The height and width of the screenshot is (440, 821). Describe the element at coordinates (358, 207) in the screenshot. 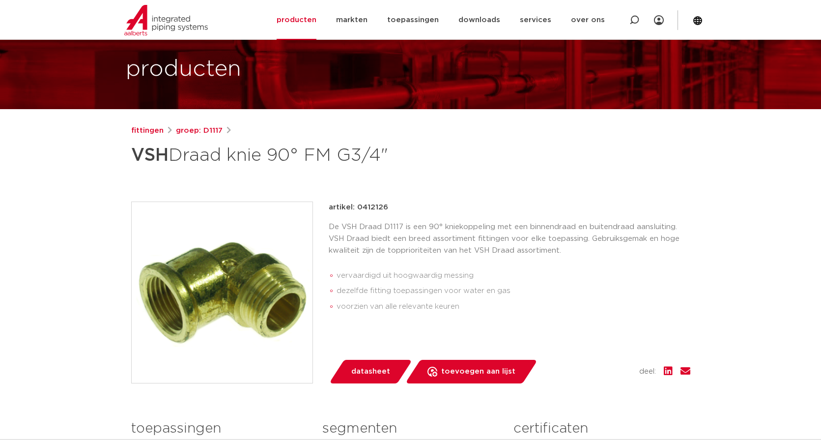

I see `p: artikel: 0412126` at that location.